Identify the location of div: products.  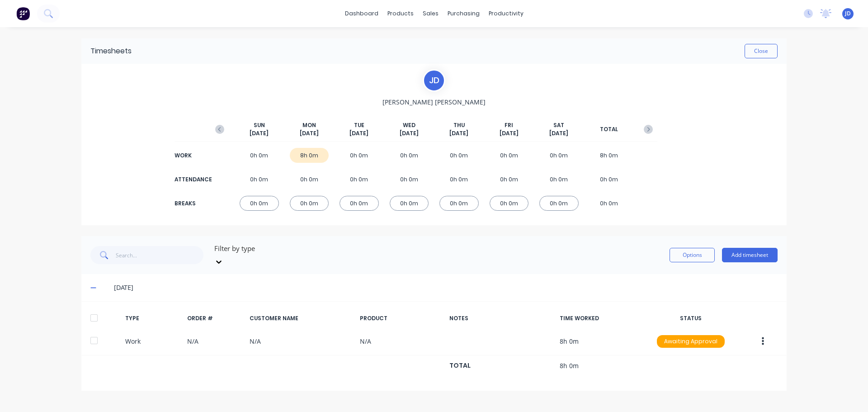
(401, 14).